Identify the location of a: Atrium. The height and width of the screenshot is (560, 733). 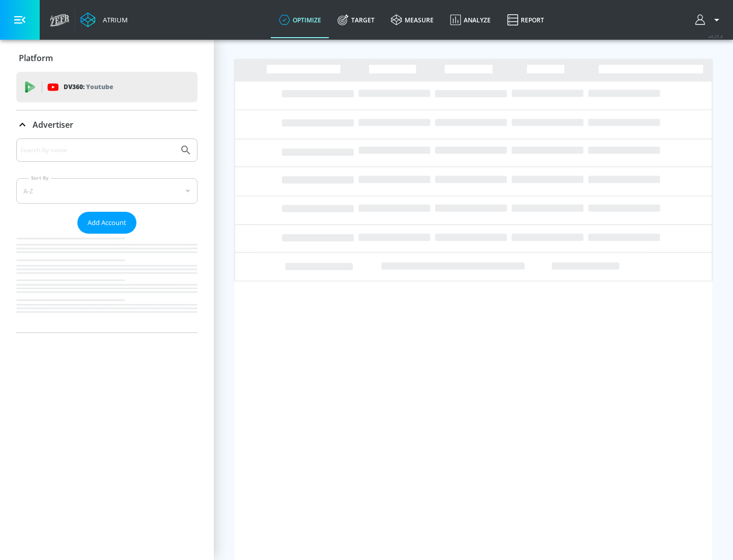
(104, 20).